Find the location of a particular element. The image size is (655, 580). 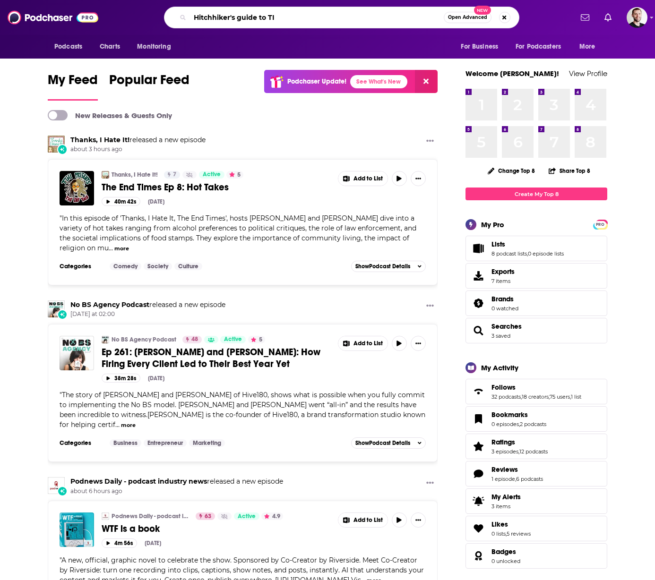

a: Marketing is located at coordinates (207, 443).